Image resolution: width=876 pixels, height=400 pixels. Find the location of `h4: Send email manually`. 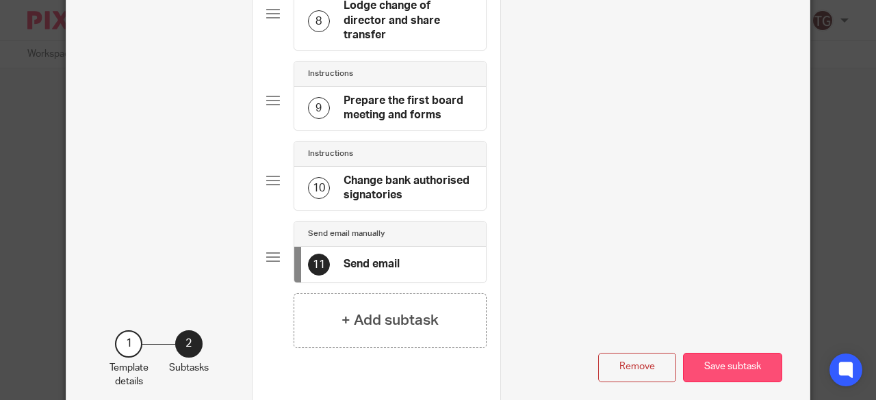

h4: Send email manually is located at coordinates (346, 234).